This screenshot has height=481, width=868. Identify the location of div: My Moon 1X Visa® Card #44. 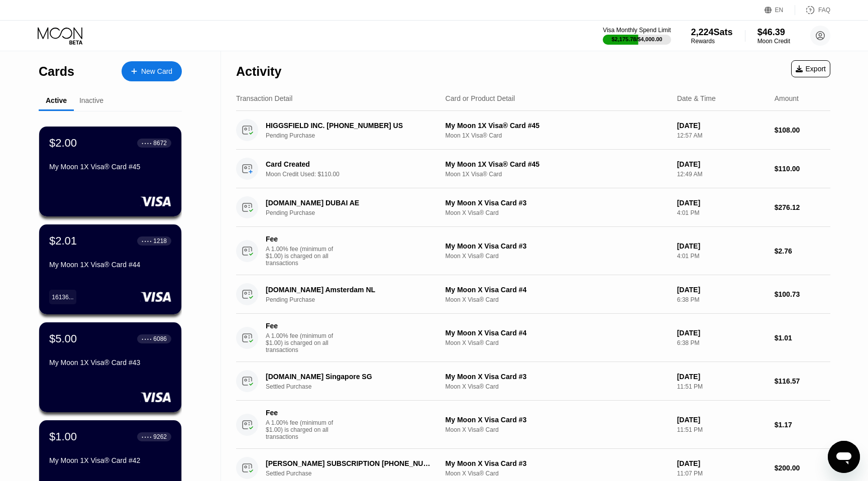
(110, 265).